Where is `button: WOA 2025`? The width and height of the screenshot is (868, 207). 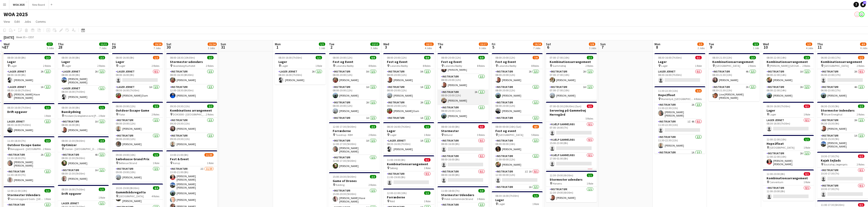
button: WOA 2025 is located at coordinates (19, 5).